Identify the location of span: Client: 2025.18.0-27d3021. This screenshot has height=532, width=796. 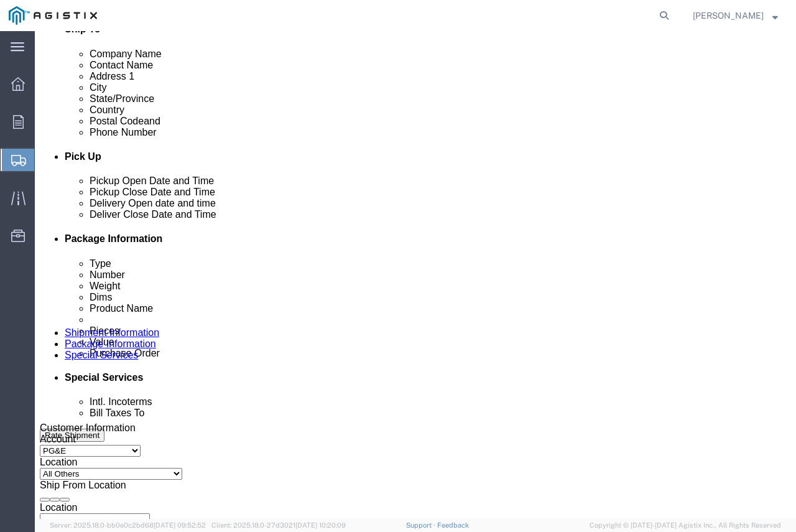
(279, 525).